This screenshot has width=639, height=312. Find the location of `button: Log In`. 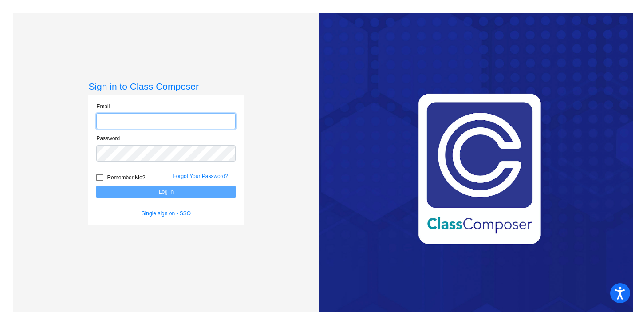

button: Log In is located at coordinates (166, 192).